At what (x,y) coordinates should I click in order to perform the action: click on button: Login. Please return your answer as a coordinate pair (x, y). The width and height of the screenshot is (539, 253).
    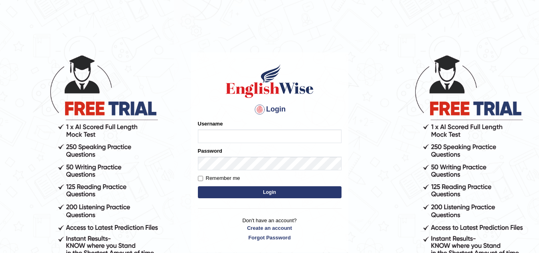
    Looking at the image, I should click on (270, 192).